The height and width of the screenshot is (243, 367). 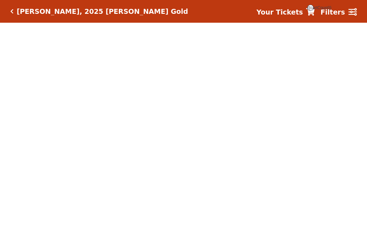 What do you see at coordinates (12, 11) in the screenshot?
I see `a: Click here to go back to filters` at bounding box center [12, 11].